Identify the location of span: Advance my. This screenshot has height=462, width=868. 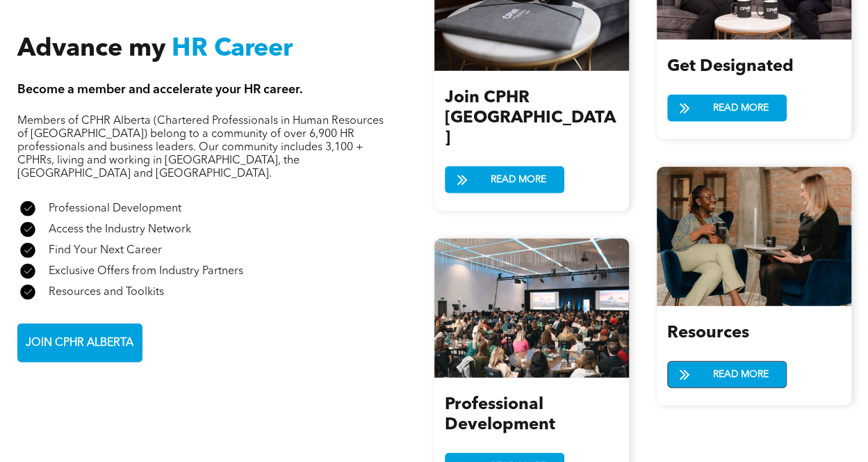
(91, 49).